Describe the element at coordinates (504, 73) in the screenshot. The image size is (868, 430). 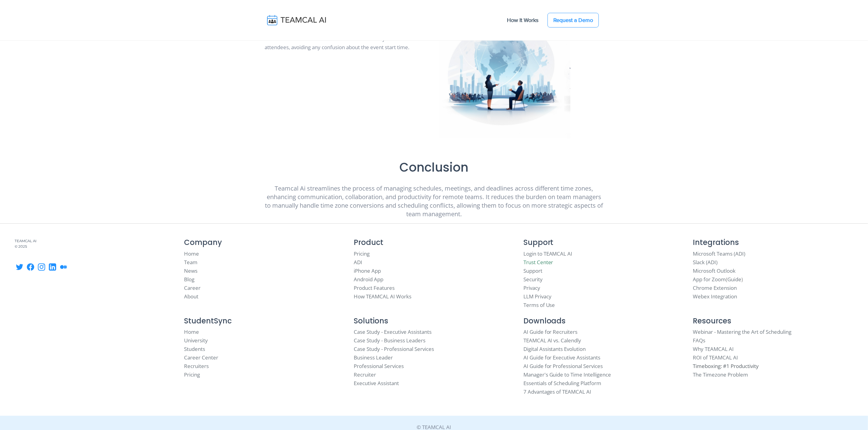
I see `img: image goes here` at that location.